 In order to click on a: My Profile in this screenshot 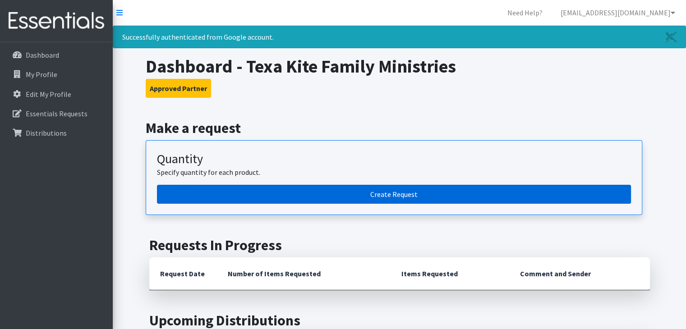, I will do `click(56, 74)`.